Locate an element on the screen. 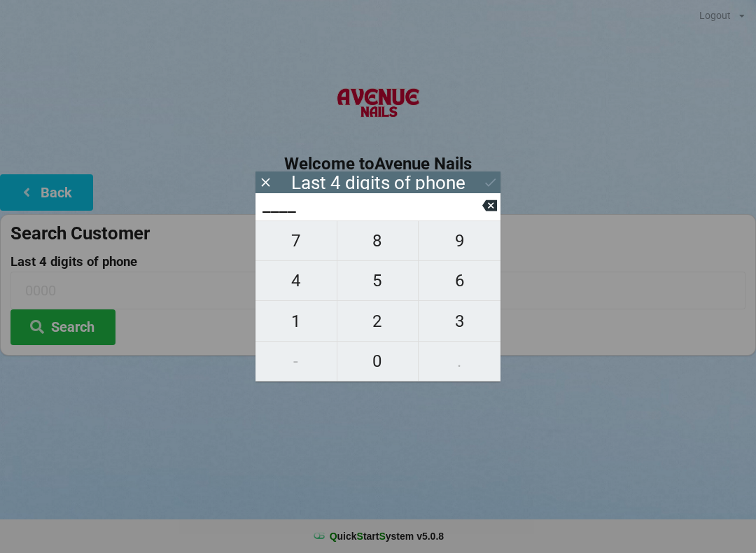 The width and height of the screenshot is (756, 553). span: 6 is located at coordinates (459, 280).